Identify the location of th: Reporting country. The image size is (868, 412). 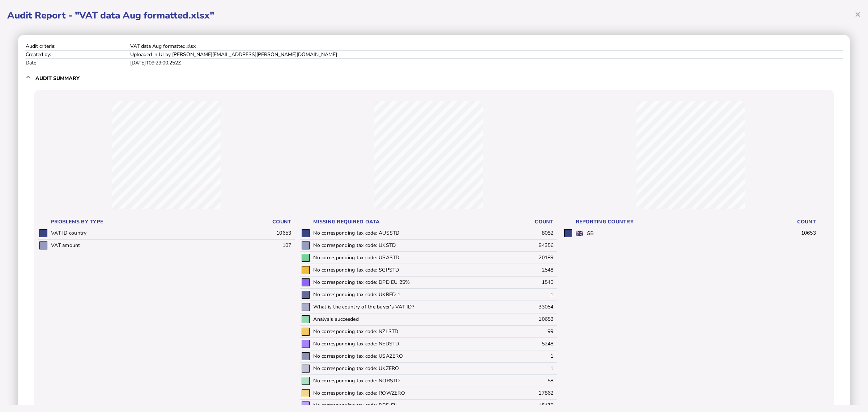
(676, 222).